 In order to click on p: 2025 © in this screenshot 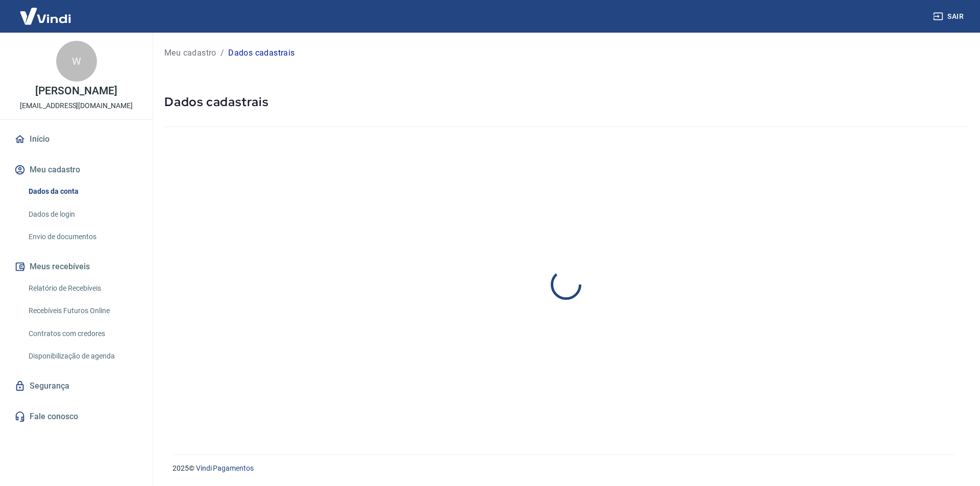, I will do `click(564, 469)`.